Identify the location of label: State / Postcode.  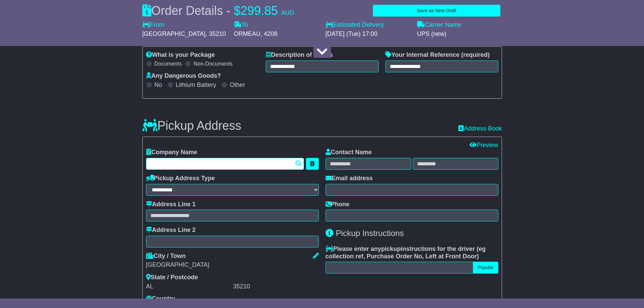
(172, 278).